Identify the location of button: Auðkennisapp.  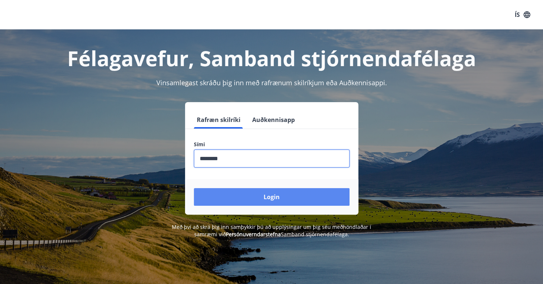
(274, 120).